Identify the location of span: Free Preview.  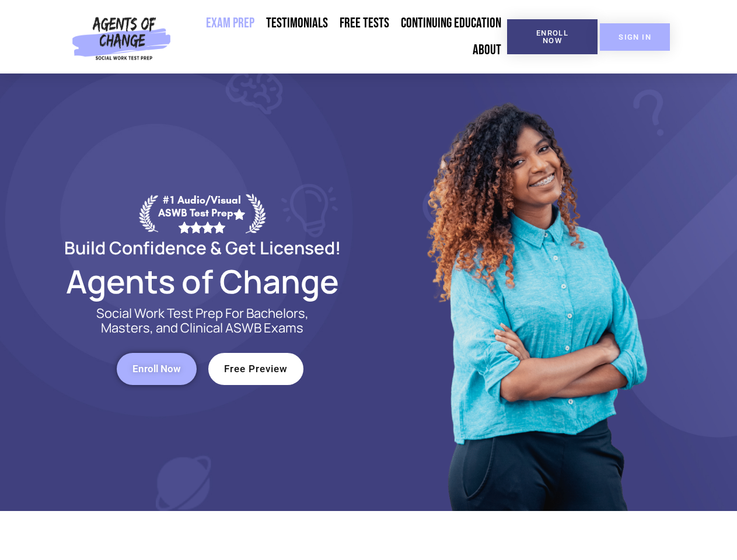
(255, 368).